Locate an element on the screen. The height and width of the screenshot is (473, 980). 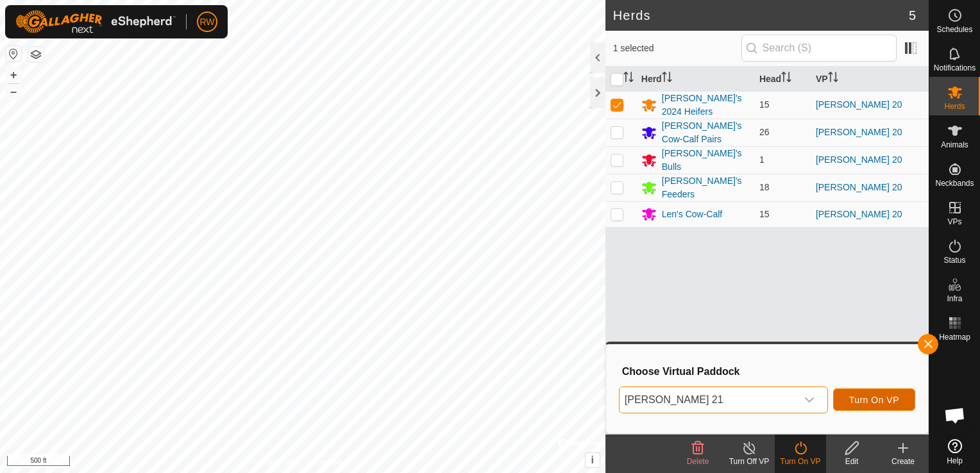
button: Reset Map is located at coordinates (13, 54).